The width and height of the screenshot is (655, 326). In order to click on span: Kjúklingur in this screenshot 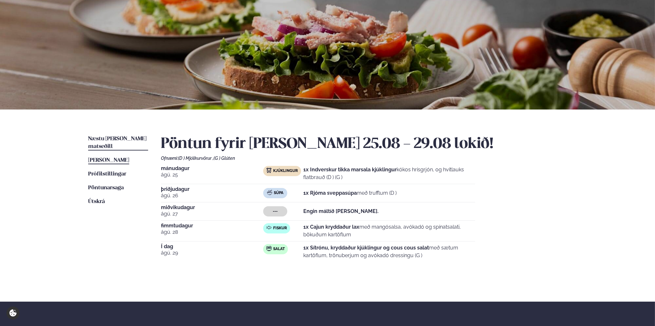, I will do `click(285, 171)`.